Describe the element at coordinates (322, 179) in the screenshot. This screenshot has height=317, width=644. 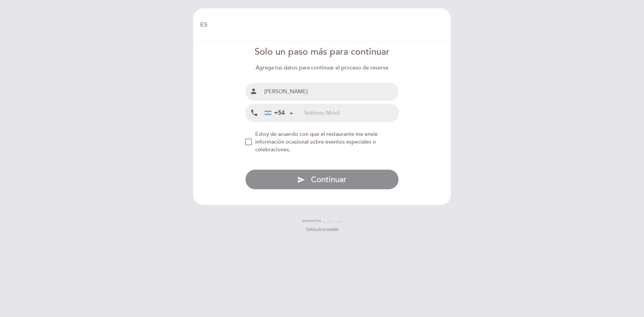
I see `button: send Continuar` at that location.